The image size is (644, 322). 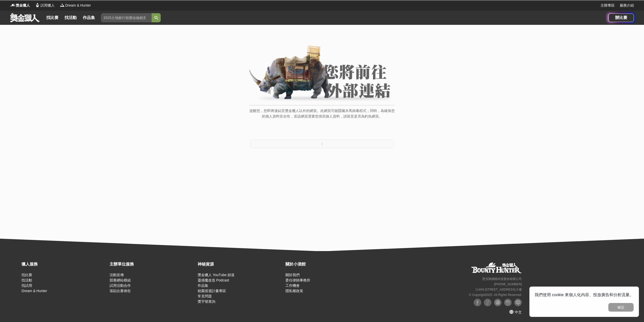 What do you see at coordinates (298, 280) in the screenshot?
I see `a: 委任律師事務所` at bounding box center [298, 280].